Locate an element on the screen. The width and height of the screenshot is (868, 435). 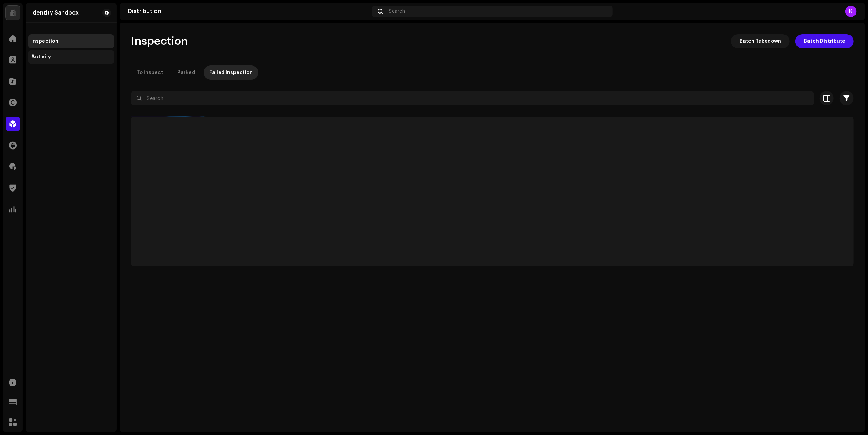
div: To inspect is located at coordinates (150, 73).